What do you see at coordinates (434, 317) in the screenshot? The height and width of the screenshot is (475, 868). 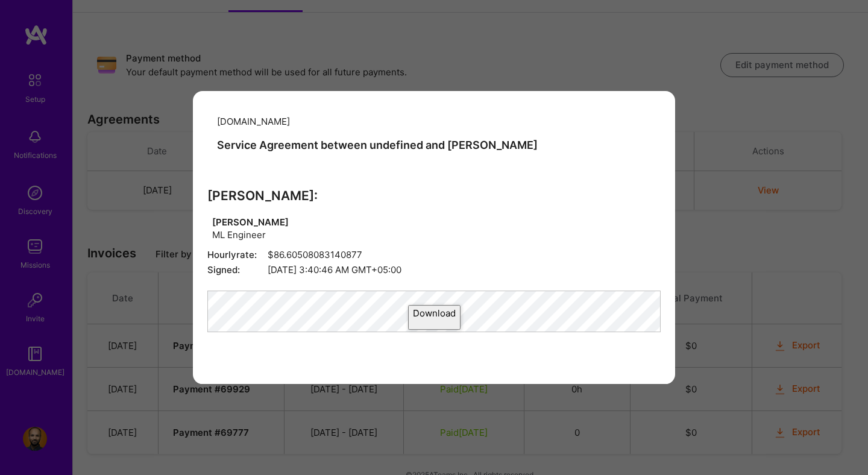 I see `button: Download` at bounding box center [434, 317].